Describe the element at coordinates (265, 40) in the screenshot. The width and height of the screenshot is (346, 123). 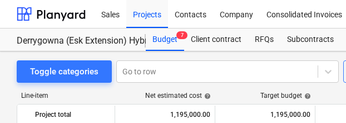
I see `div: RFQs` at that location.